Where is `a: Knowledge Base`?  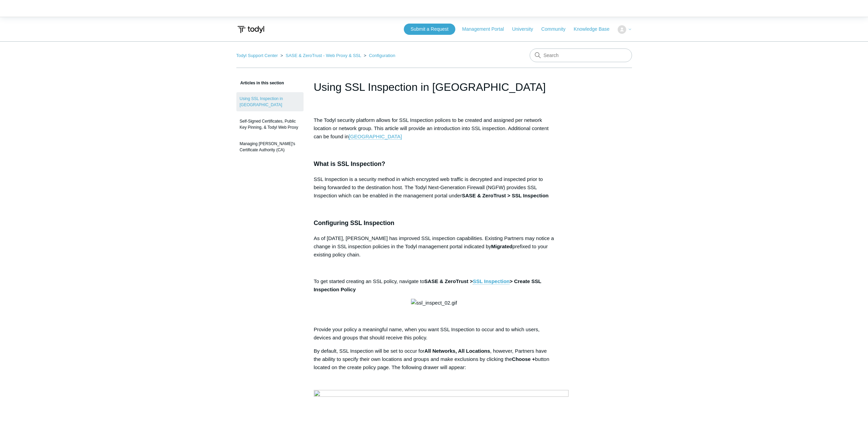
a: Knowledge Base is located at coordinates (595, 29).